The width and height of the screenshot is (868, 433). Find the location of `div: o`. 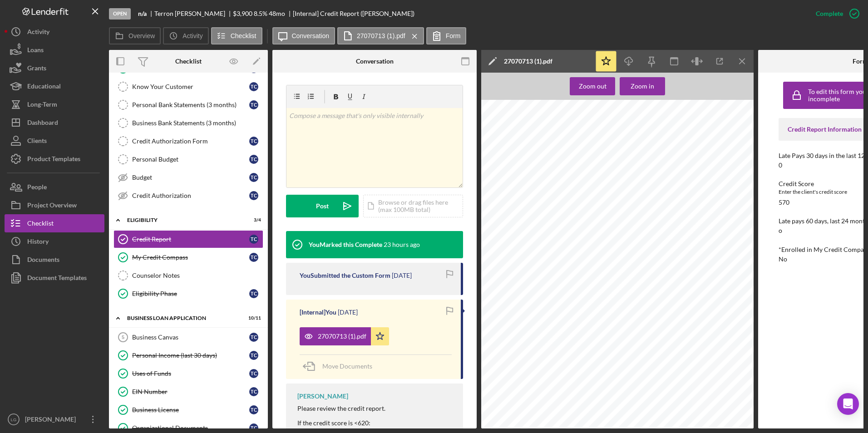

div: o is located at coordinates (781, 230).